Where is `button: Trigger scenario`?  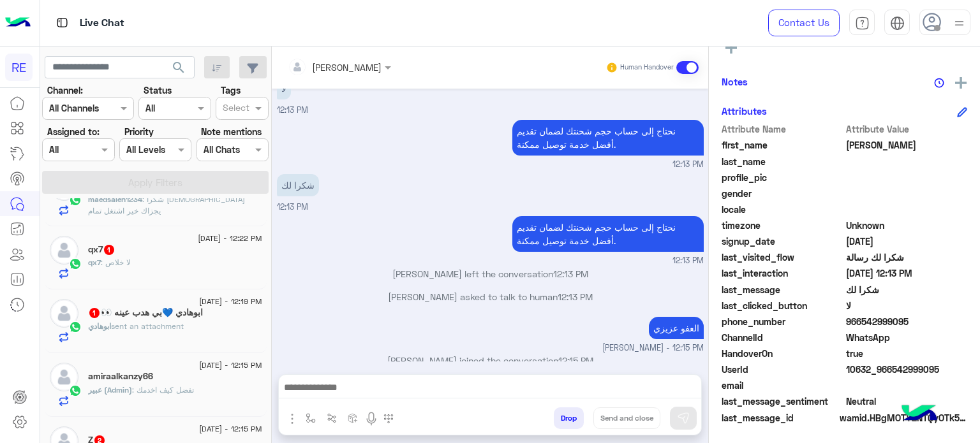 button: Trigger scenario is located at coordinates (332, 418).